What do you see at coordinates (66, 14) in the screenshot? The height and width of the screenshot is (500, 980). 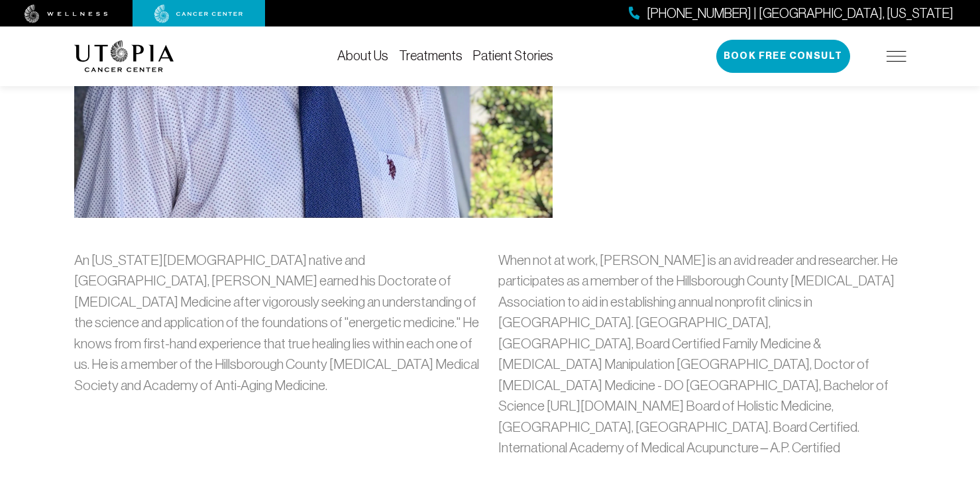 I see `img: wellness` at bounding box center [66, 14].